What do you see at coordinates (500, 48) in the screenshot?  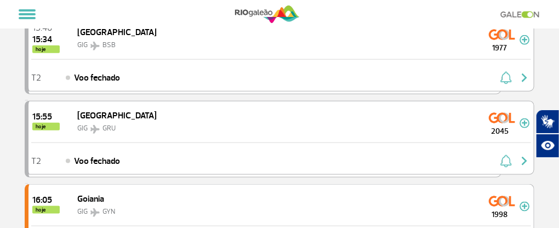 I see `span: 1977` at bounding box center [500, 48].